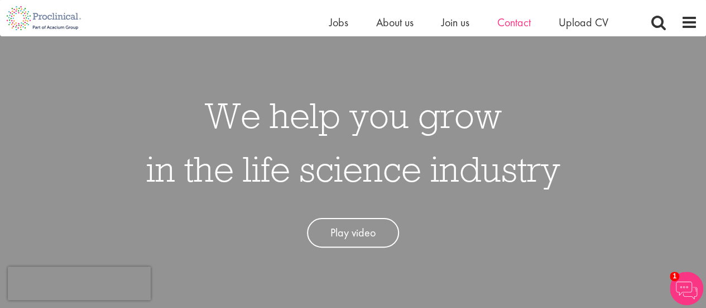 The height and width of the screenshot is (308, 706). Describe the element at coordinates (395, 22) in the screenshot. I see `span: About us` at that location.